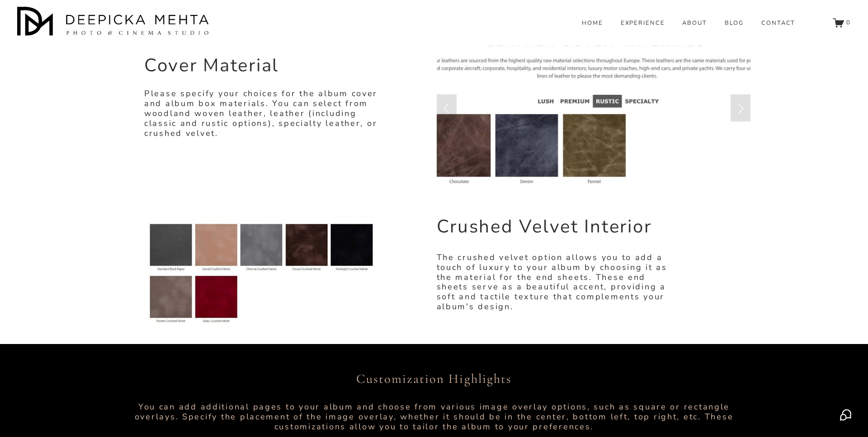  Describe the element at coordinates (222, 66) in the screenshot. I see `p: Cover Material` at that location.